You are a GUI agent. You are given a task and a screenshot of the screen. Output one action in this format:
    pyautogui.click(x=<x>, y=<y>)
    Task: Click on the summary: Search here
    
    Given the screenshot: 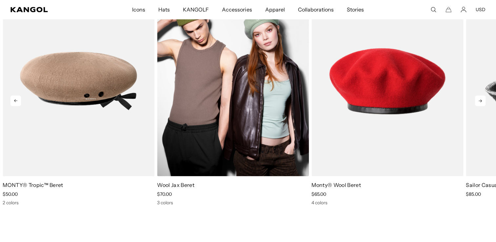 What is the action you would take?
    pyautogui.click(x=433, y=10)
    